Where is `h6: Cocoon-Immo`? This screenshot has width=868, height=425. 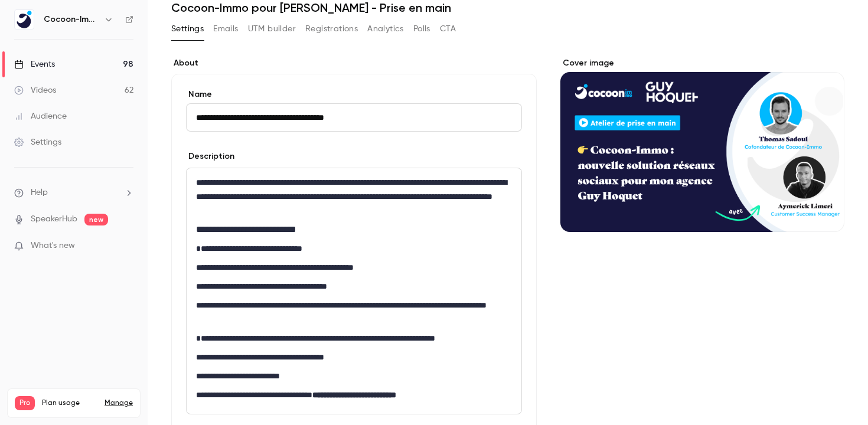
h6: Cocoon-Immo is located at coordinates (72, 19).